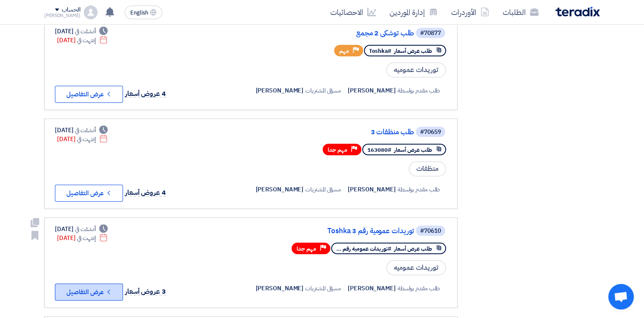  What do you see at coordinates (353, 12) in the screenshot?
I see `a: الاحصائيات` at bounding box center [353, 12].